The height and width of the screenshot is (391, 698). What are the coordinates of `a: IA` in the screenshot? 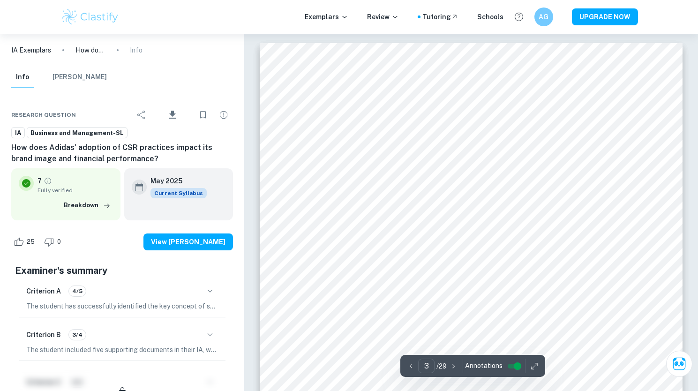 It's located at (18, 133).